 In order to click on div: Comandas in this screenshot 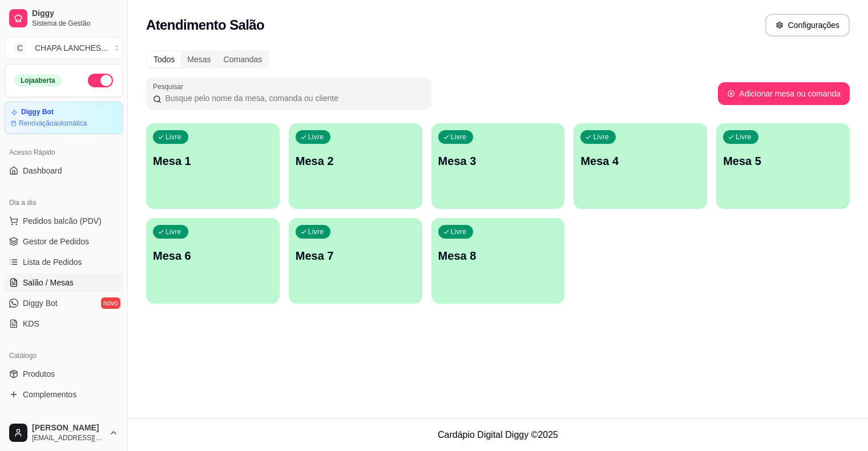, I will do `click(243, 59)`.